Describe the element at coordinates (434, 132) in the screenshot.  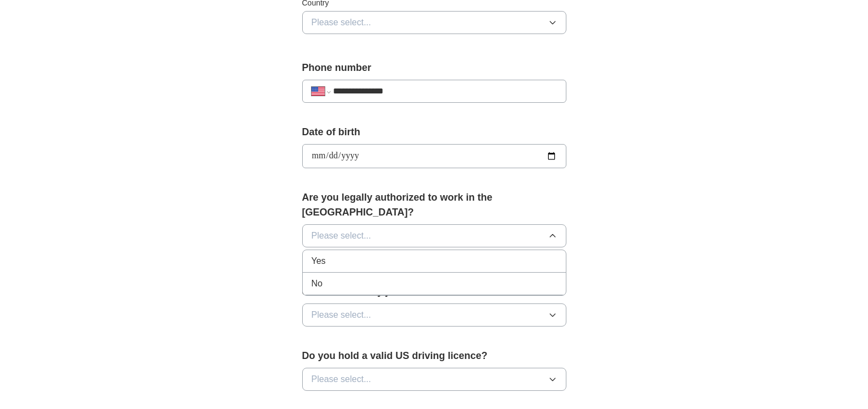
I see `label: Date of birth` at that location.